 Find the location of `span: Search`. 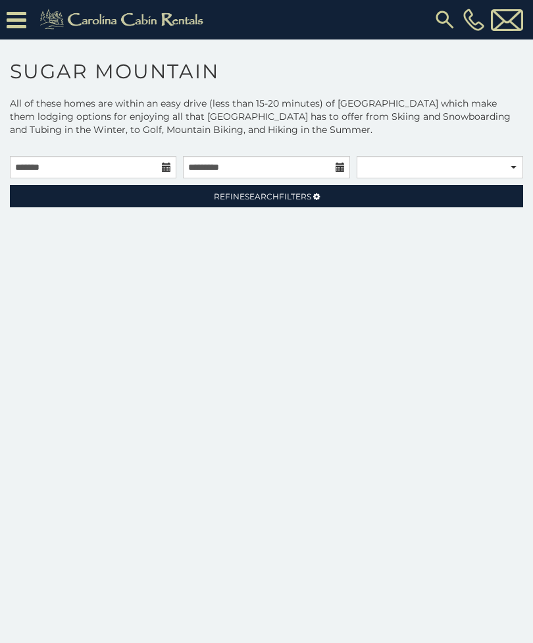

span: Search is located at coordinates (262, 196).